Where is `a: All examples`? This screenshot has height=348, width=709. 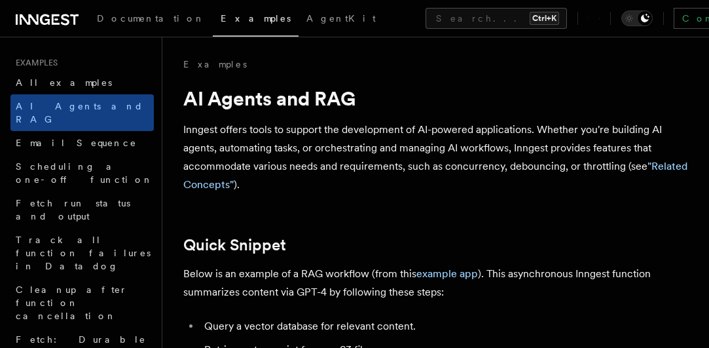
a: All examples is located at coordinates (82, 83).